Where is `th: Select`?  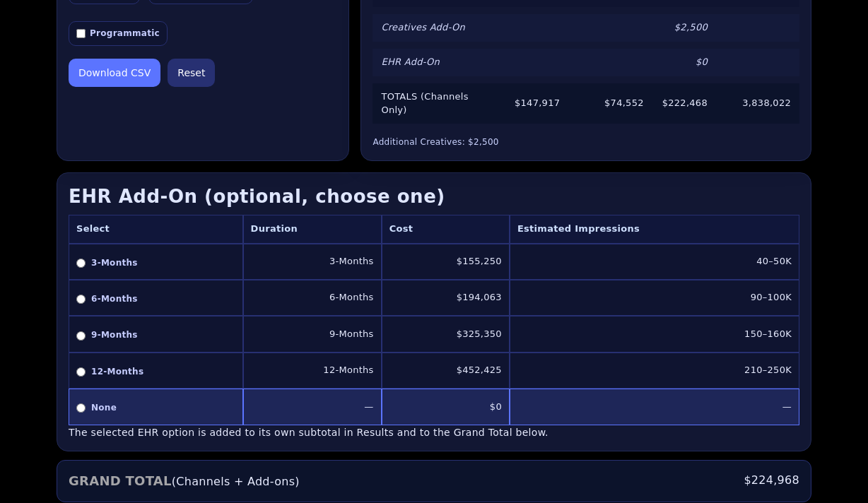 th: Select is located at coordinates (155, 229).